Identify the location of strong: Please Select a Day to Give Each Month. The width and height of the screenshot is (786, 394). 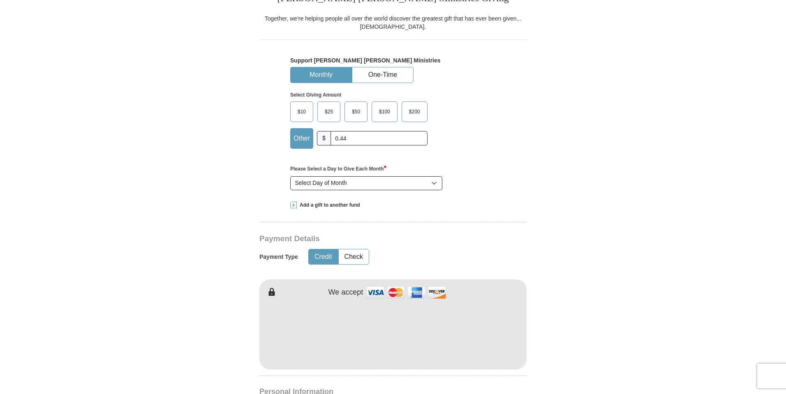
(338, 169).